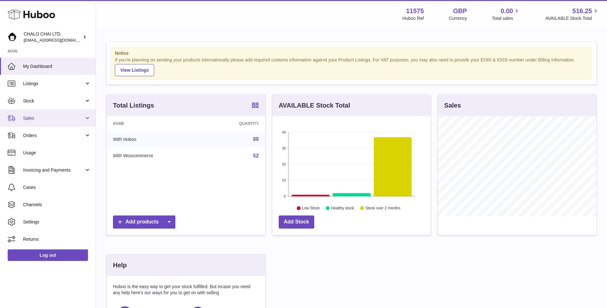 This screenshot has height=308, width=607. I want to click on div: If you're planning on sending your products internationally please add required customs informati..., so click(351, 67).